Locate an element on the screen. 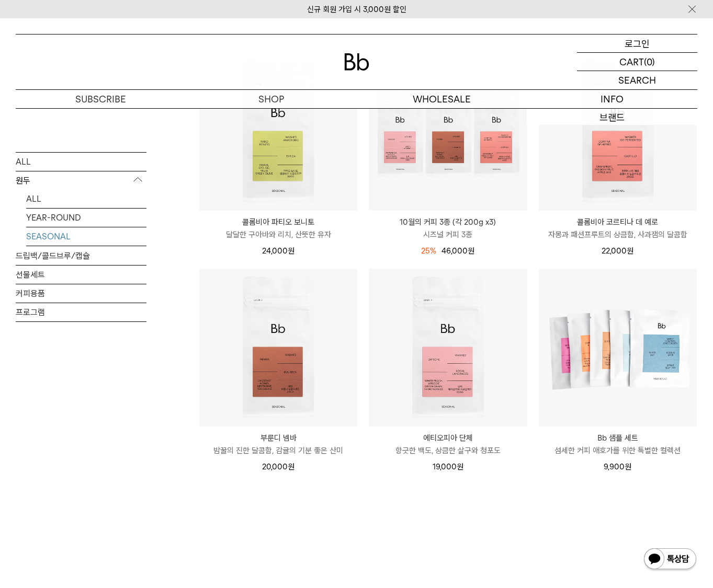 This screenshot has height=588, width=713. p: 달달한 구아바와 리치, 산뜻한 유자 is located at coordinates (278, 235).